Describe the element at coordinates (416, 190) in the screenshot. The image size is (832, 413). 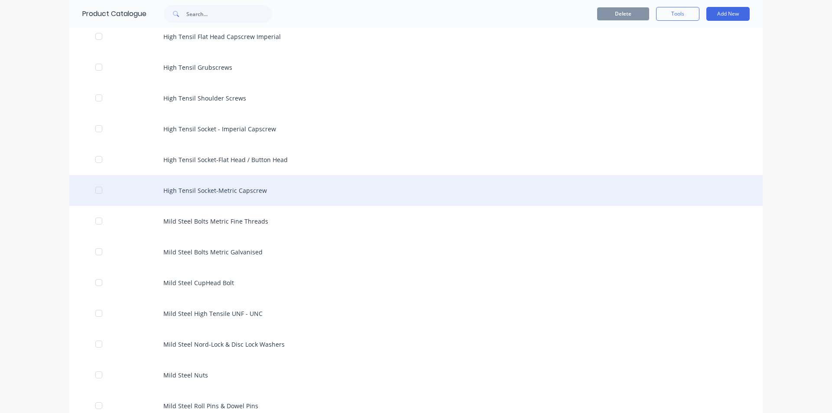
I see `div: High Tensil Socket-Metric Capscrew` at that location.